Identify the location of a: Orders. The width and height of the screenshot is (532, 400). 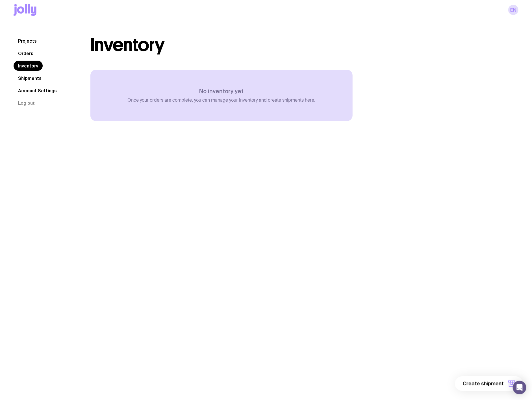
(26, 53).